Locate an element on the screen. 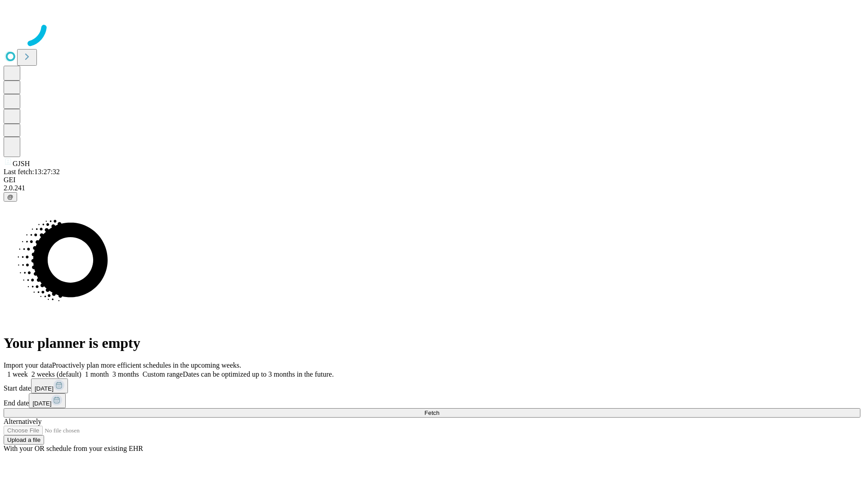 This screenshot has width=864, height=486. div: Start date is located at coordinates (432, 386).